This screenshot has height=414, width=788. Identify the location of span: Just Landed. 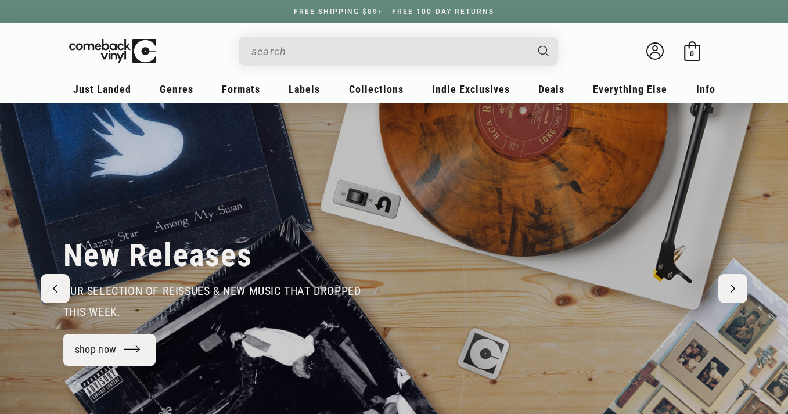
(102, 89).